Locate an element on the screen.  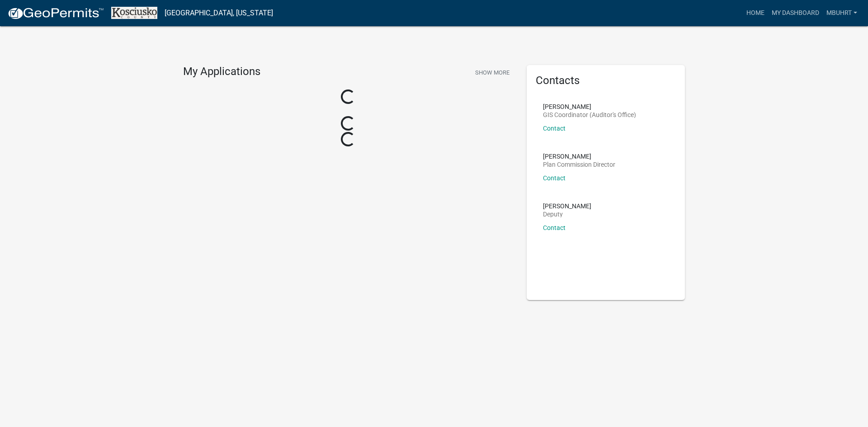
p: GIS Coordinator (Auditor's Office) is located at coordinates (589, 114).